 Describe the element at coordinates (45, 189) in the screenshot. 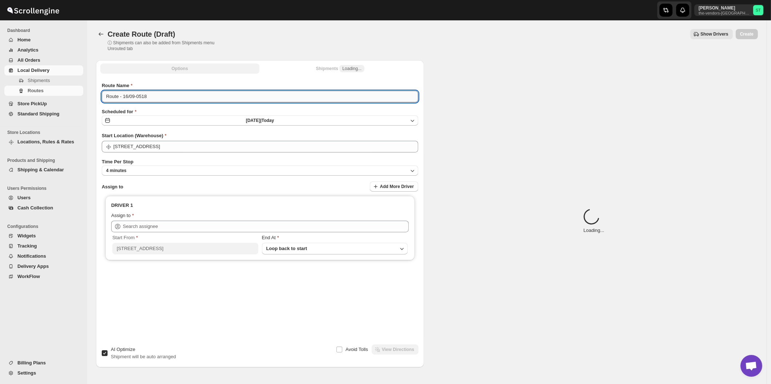

I see `span: Users Permissions` at that location.